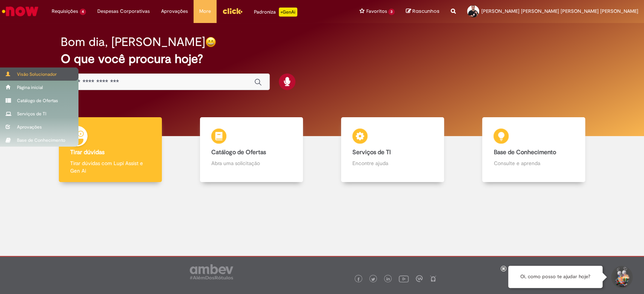 The height and width of the screenshot is (294, 644). I want to click on img: click_logo_yellow_360x200.png, so click(232, 11).